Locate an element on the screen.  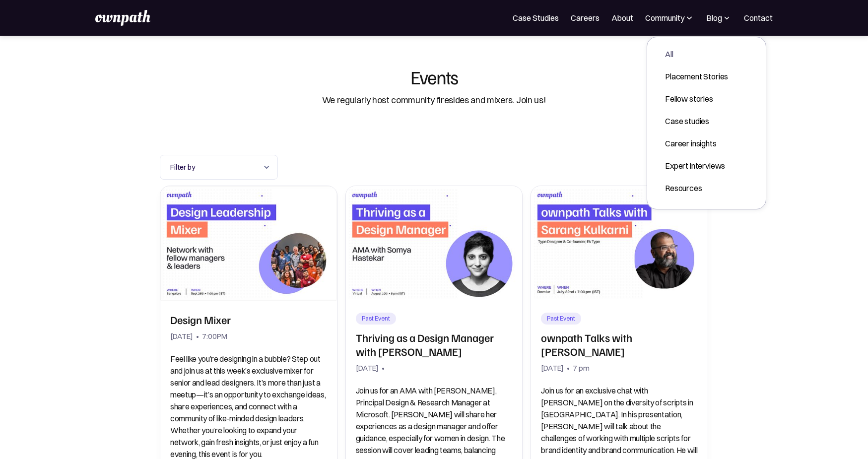
div: Fellow stories is located at coordinates (697, 98).